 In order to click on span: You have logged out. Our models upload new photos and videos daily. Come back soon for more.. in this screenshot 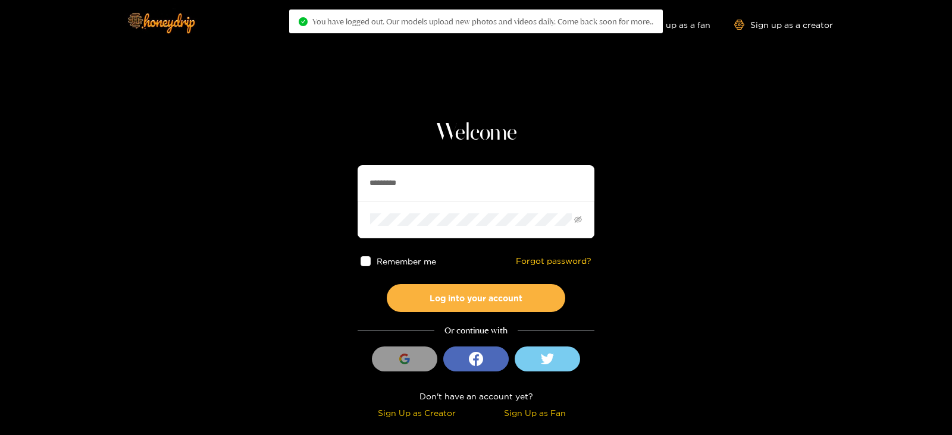, I will do `click(482, 21)`.